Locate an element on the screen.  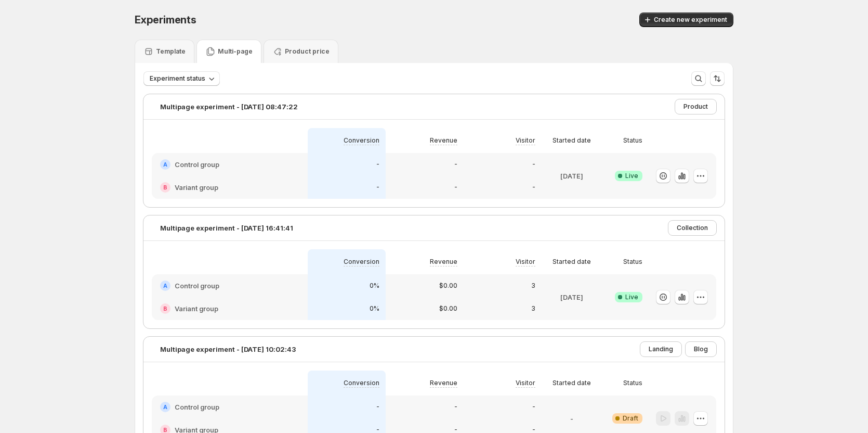
button: Sort the results is located at coordinates (717, 79).